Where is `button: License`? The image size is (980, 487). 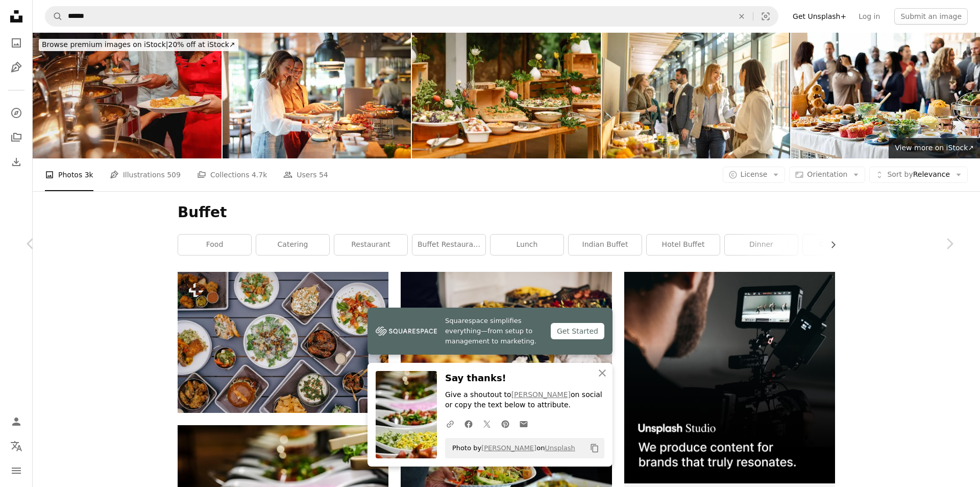
button: License is located at coordinates (754, 175).